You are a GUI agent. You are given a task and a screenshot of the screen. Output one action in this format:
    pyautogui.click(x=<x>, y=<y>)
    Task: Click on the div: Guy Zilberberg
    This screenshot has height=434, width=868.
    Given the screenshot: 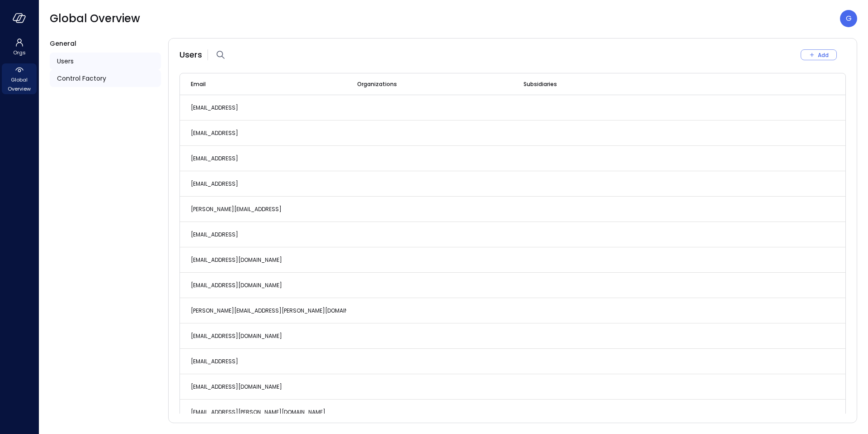 What is the action you would take?
    pyautogui.click(x=848, y=19)
    